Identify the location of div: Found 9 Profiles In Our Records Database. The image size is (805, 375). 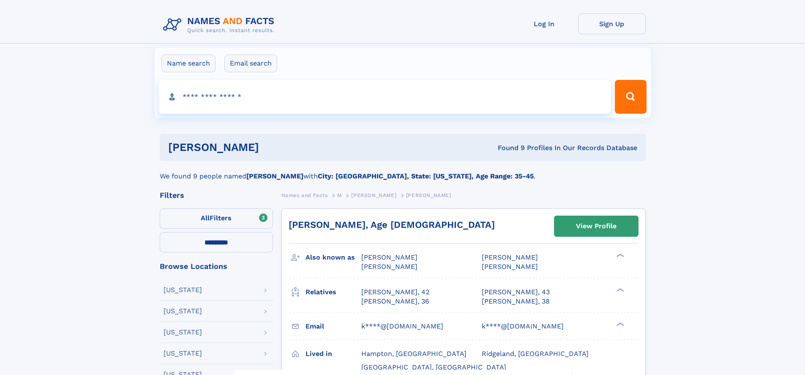
(508, 148).